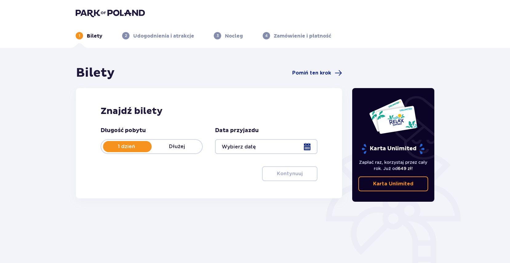 Image resolution: width=510 pixels, height=263 pixels. I want to click on p: Zamówienie i płatność, so click(302, 36).